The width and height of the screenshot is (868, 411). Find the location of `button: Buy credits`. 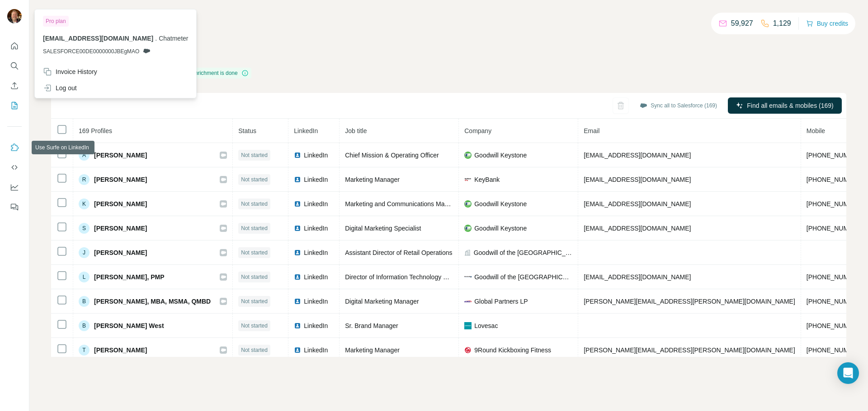

button: Buy credits is located at coordinates (826, 23).